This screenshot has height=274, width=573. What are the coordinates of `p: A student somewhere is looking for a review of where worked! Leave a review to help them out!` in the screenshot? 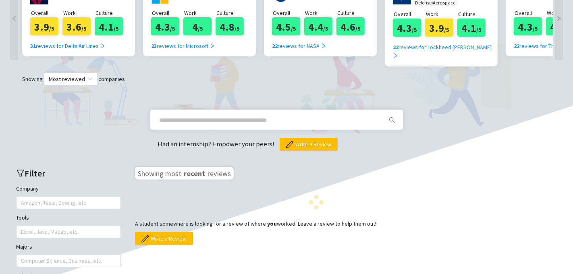 It's located at (316, 224).